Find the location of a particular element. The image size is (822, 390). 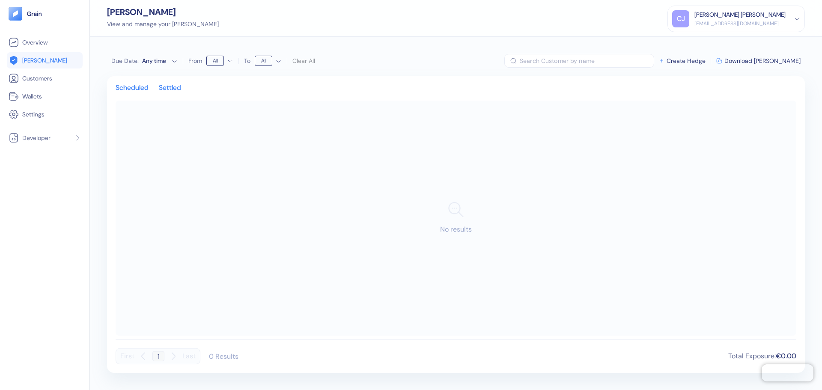

img: logo-tablet-V2.svg is located at coordinates (15, 14).